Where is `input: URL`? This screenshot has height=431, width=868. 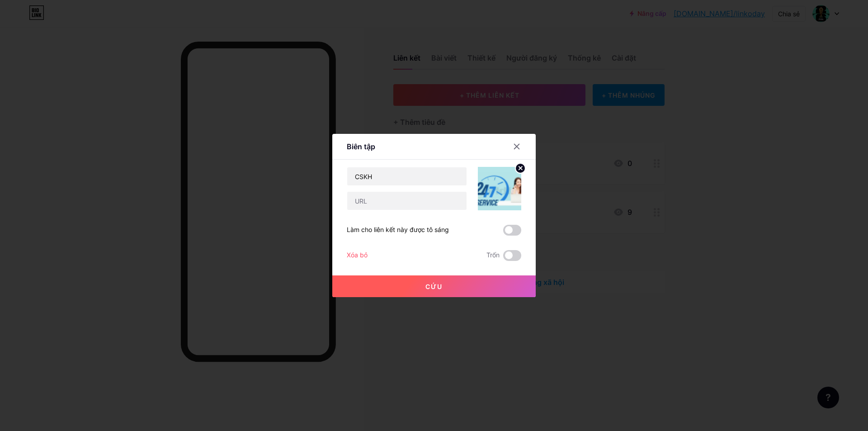
input: URL is located at coordinates (407, 201).